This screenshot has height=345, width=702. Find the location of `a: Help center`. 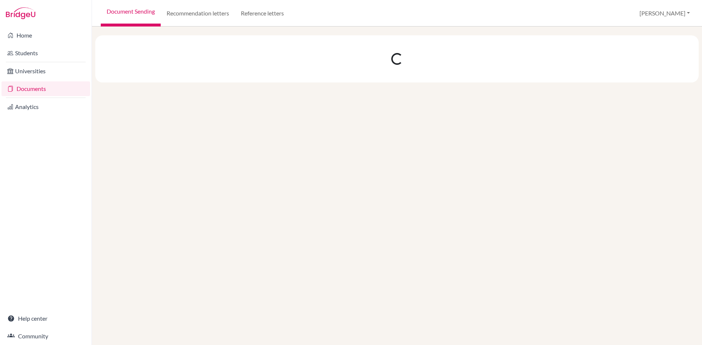

a: Help center is located at coordinates (46, 318).